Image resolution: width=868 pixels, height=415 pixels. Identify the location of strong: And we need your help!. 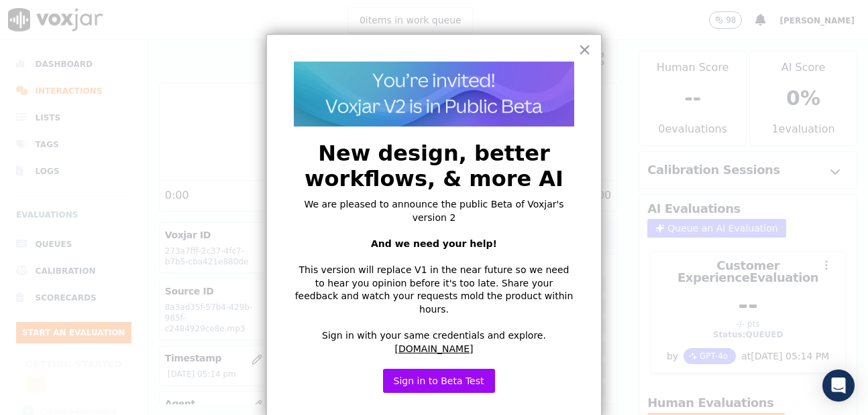
(434, 244).